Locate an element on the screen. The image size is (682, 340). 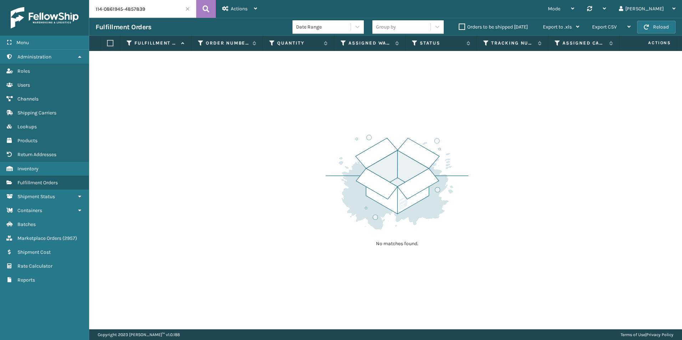
span: Export to .xls is located at coordinates (557, 27).